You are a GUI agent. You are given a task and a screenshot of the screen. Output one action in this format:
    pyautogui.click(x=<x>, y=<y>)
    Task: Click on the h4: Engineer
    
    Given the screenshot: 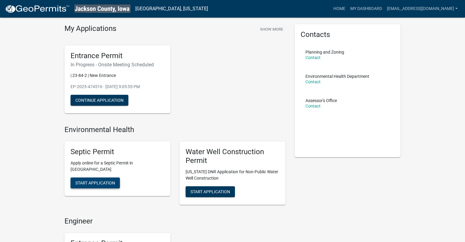 What is the action you would take?
    pyautogui.click(x=175, y=221)
    